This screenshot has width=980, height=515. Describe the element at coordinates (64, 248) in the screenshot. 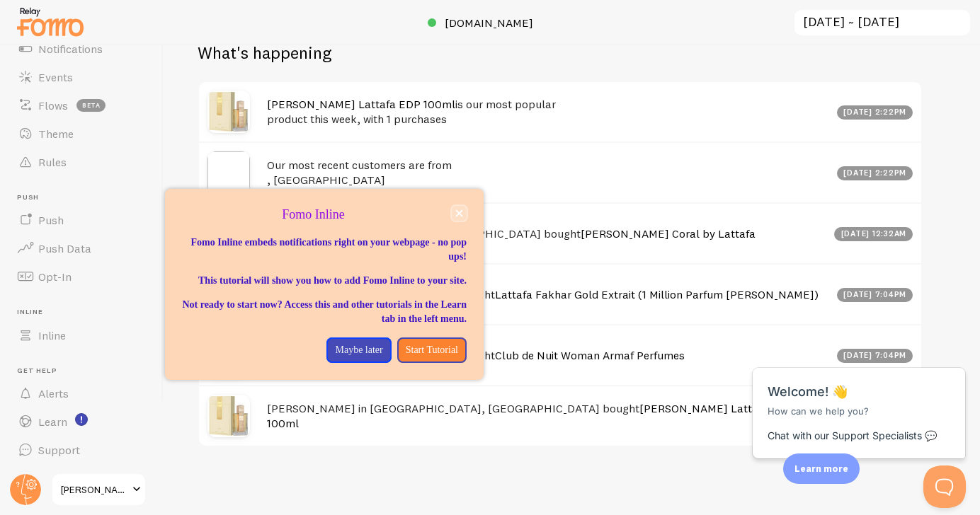

I see `span: Push Data` at that location.